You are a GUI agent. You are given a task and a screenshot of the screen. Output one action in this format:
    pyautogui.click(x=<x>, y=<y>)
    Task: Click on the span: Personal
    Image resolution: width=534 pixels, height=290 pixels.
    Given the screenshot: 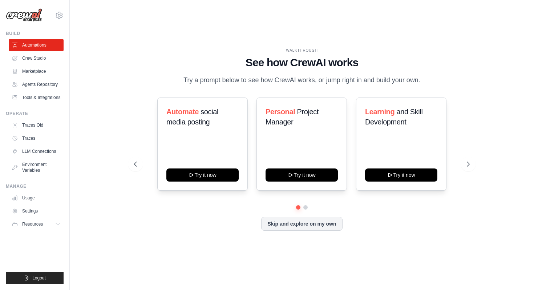 What is the action you would take?
    pyautogui.click(x=280, y=112)
    